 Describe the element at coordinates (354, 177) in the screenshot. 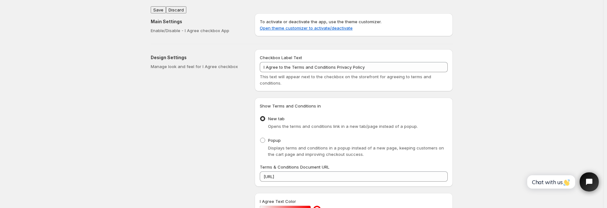

I see `input: https://yourstoredomain.com/termsandconditions.html` at that location.